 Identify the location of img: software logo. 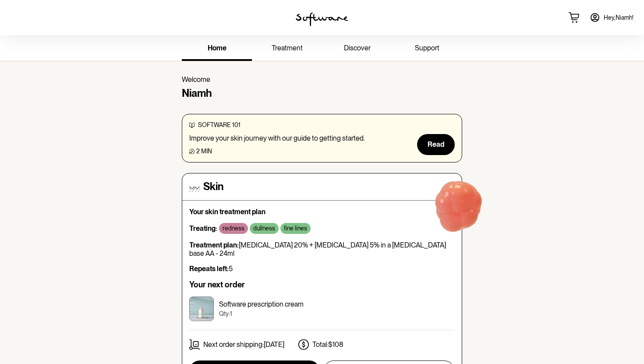
(322, 19).